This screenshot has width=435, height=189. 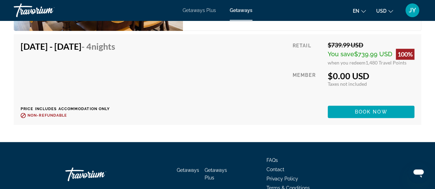 What do you see at coordinates (384, 11) in the screenshot?
I see `button: Change currency` at bounding box center [384, 11].